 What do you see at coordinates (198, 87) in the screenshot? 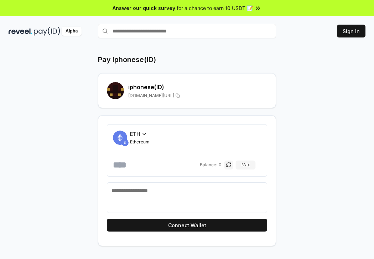
I see `h2: iphonese (ID)` at bounding box center [198, 87].